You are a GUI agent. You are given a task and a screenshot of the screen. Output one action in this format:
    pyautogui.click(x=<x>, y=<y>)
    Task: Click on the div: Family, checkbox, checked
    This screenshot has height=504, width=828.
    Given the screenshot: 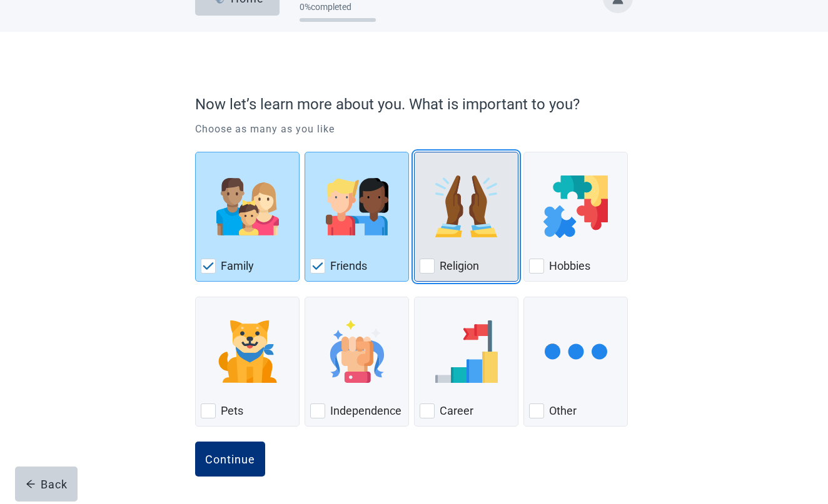 What is the action you would take?
    pyautogui.click(x=247, y=217)
    